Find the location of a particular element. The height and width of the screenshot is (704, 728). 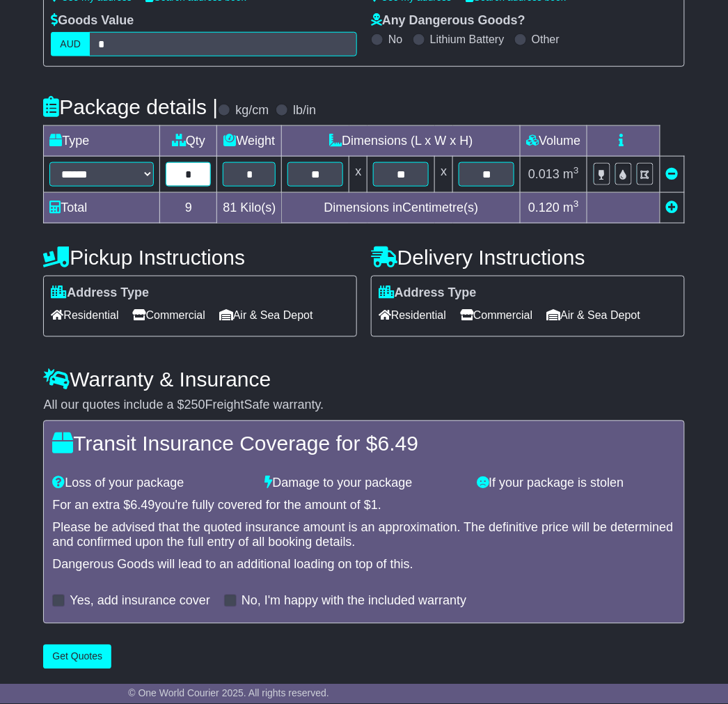

label: No, I'm happy with the included warranty is located at coordinates (354, 601).